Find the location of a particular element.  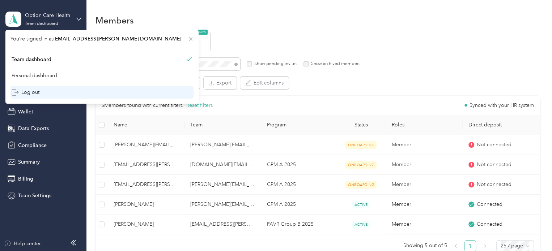

span: Summary is located at coordinates (29, 162).